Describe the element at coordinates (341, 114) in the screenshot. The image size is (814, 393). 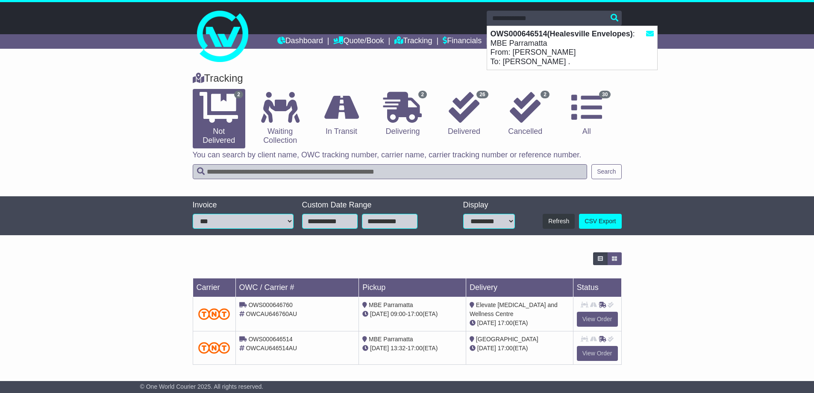
I see `a: In Transit` at that location.